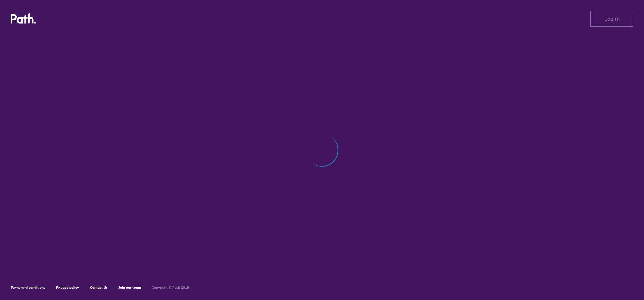 The height and width of the screenshot is (300, 644). I want to click on button: Log in, so click(612, 19).